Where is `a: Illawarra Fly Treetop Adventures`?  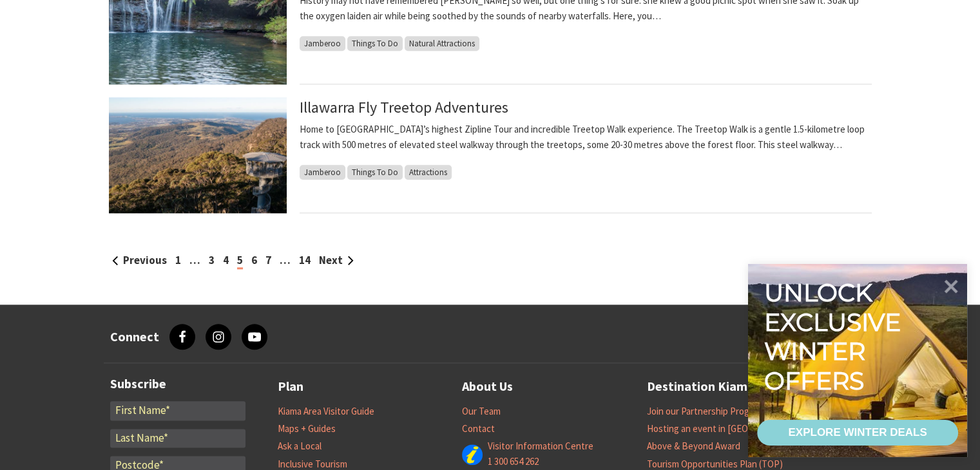
a: Illawarra Fly Treetop Adventures is located at coordinates (404, 107).